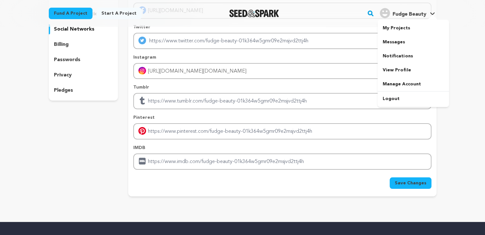 The width and height of the screenshot is (485, 235). What do you see at coordinates (142, 40) in the screenshot?
I see `img: twitter-mobile.svg` at bounding box center [142, 40].